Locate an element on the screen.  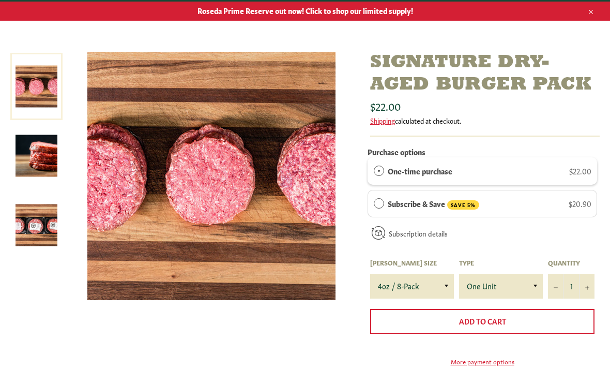
span: Add to Cart is located at coordinates (483, 321).